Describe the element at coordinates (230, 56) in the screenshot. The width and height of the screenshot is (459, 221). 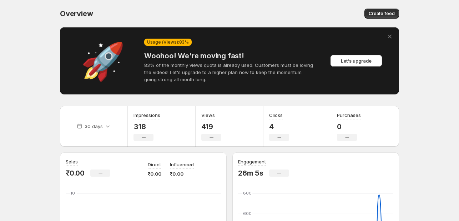
I see `h4: Woohoo! We're moving fast!` at that location.